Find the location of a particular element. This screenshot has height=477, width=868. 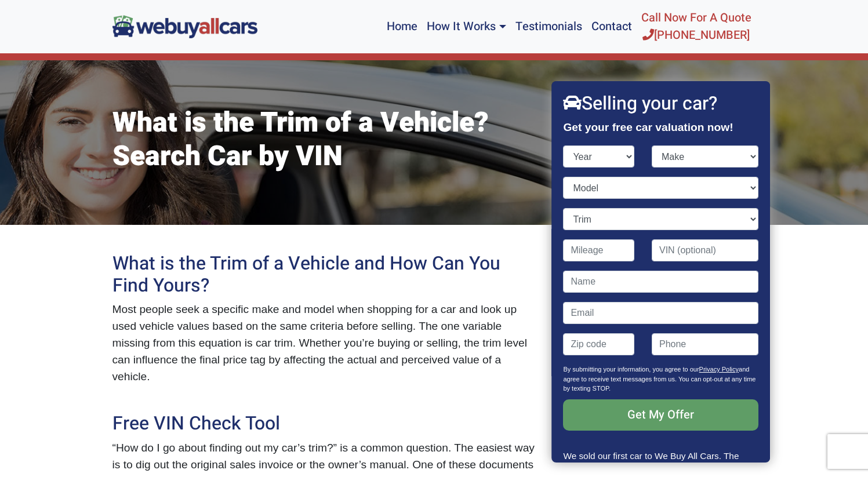

input: VIN (optional) is located at coordinates (706, 251).